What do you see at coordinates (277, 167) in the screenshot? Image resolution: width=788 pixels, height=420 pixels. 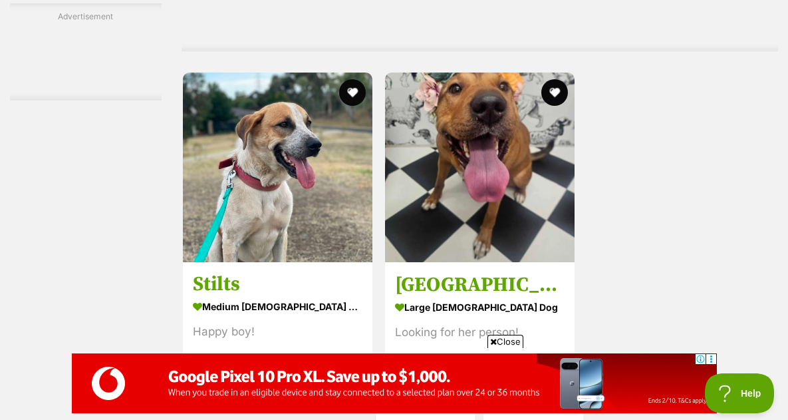 I see `img: Stilts - Australian Cattle Dog` at bounding box center [277, 167].